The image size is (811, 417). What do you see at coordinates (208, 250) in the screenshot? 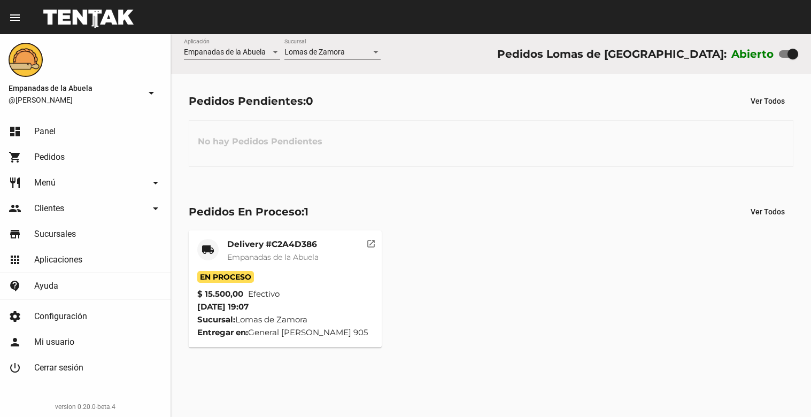
I see `mat-icon: local_shipping` at bounding box center [208, 250].